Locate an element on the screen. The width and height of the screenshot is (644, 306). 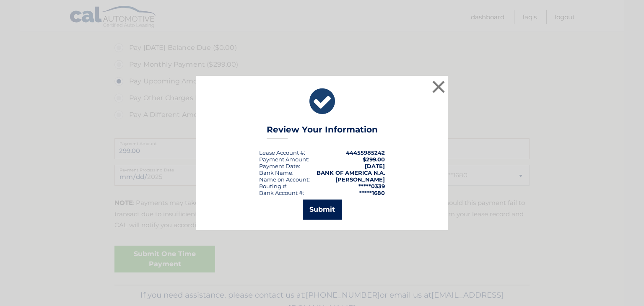
div: Name on Account: is located at coordinates (284, 180).